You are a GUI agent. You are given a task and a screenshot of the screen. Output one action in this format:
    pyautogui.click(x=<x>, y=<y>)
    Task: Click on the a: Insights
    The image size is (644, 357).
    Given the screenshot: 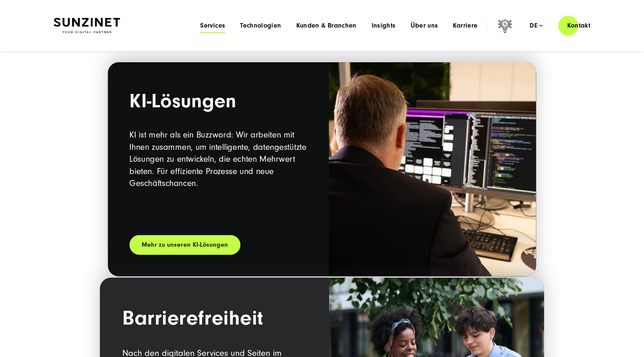 What is the action you would take?
    pyautogui.click(x=384, y=26)
    